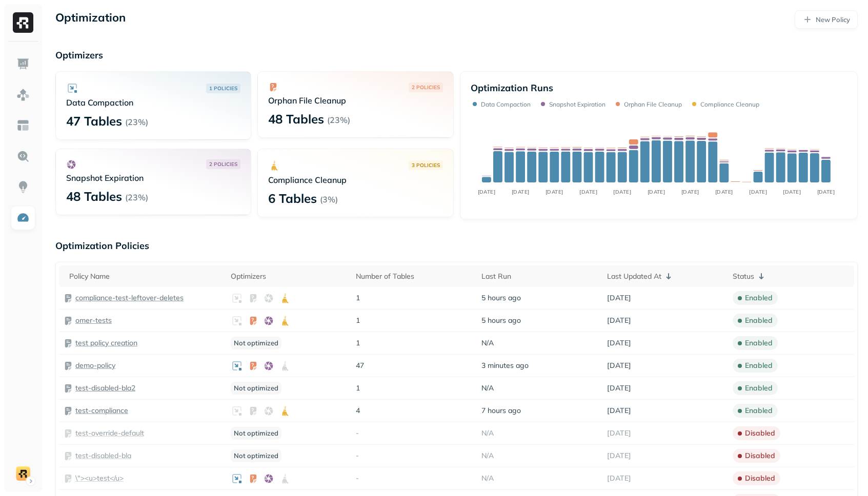 This screenshot has width=868, height=496. I want to click on p: test-disabled-bla2, so click(105, 388).